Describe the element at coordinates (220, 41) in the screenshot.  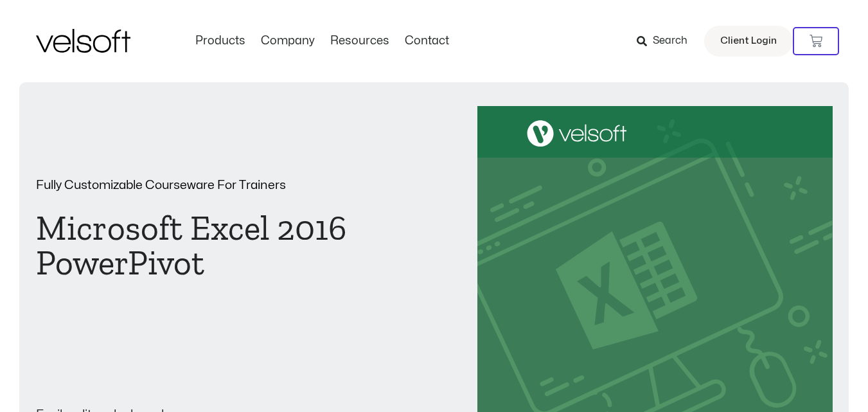
I see `a: ProductsMenu Toggle` at that location.